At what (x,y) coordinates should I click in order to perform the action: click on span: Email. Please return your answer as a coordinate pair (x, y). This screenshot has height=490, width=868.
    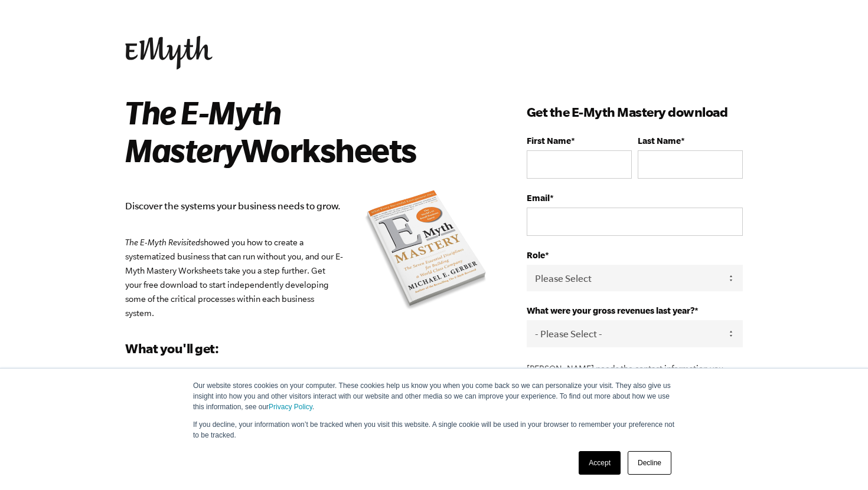
    Looking at the image, I should click on (538, 197).